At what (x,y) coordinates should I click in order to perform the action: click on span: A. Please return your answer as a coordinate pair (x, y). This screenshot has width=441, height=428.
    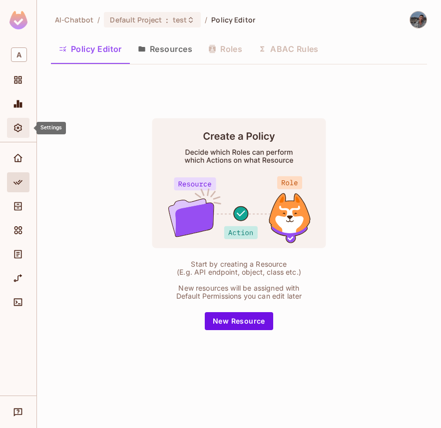
    Looking at the image, I should click on (19, 54).